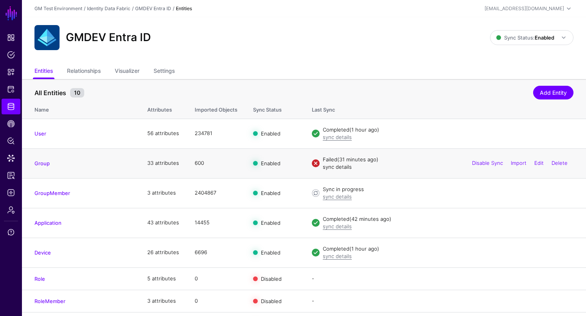 The width and height of the screenshot is (586, 316). I want to click on div: Sync in progress, so click(448, 190).